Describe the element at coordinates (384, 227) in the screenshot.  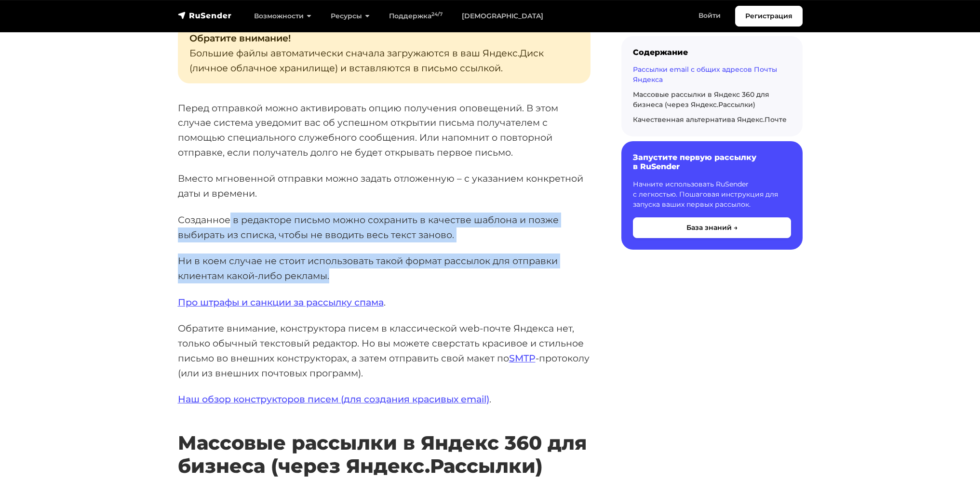
I see `p: Созданное в редакторе письмо можно сохранить в качестве шаблона и позже выбирать из списка, чтобы...` at that location.